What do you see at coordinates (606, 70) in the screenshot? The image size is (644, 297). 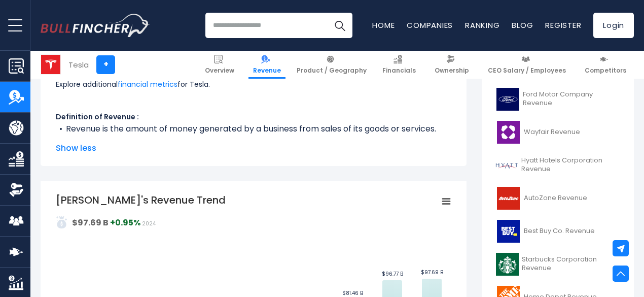 I see `span: Competitors` at bounding box center [606, 70].